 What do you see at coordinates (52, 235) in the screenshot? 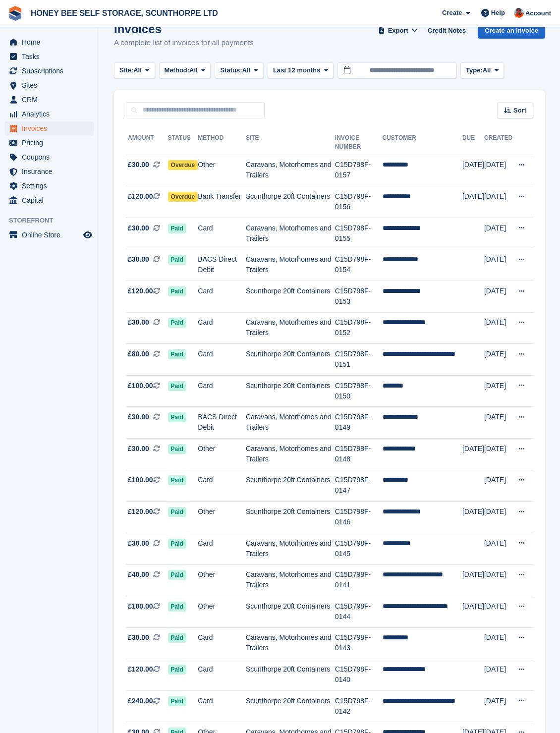
I see `span: Online Store` at bounding box center [52, 235].